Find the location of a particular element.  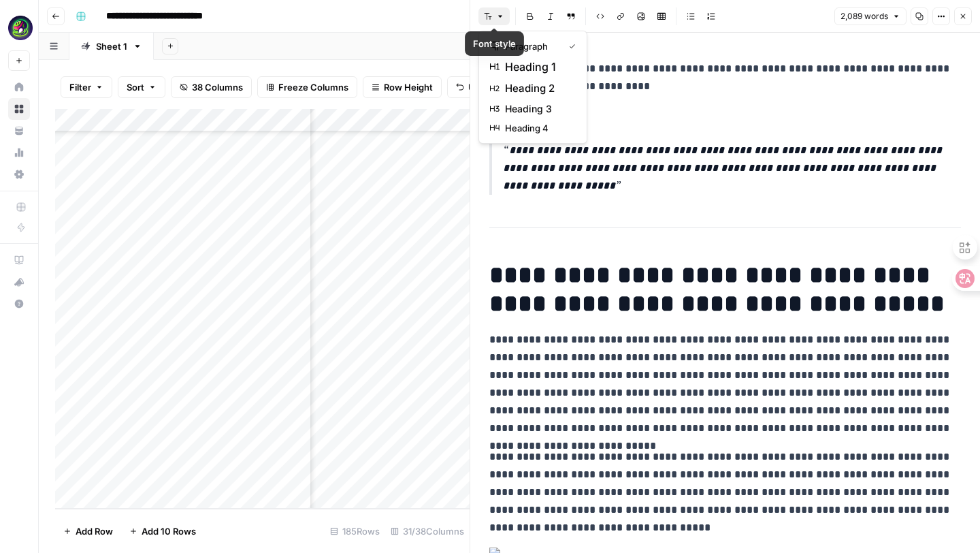

button: 38 Columns is located at coordinates (211, 87).